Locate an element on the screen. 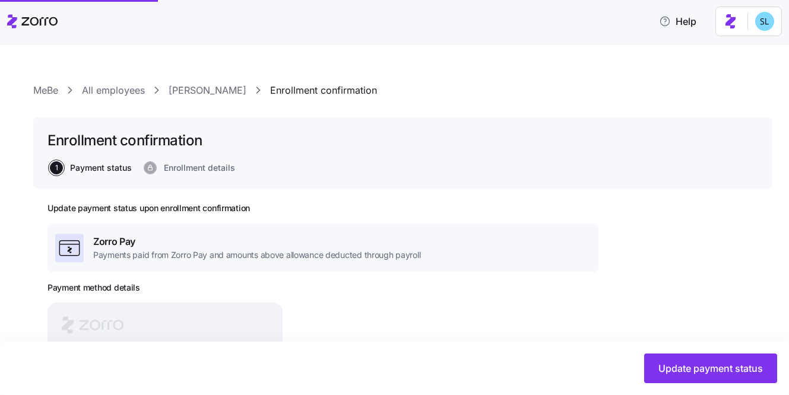 The height and width of the screenshot is (395, 789). a: Enrollment confirmation is located at coordinates (324, 90).